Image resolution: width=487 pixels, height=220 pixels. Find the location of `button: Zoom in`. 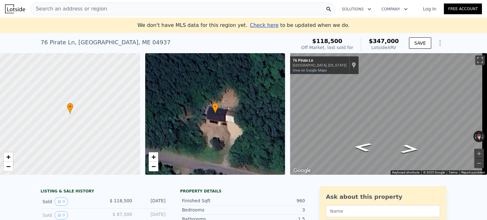

button: Zoom in is located at coordinates (479, 154).